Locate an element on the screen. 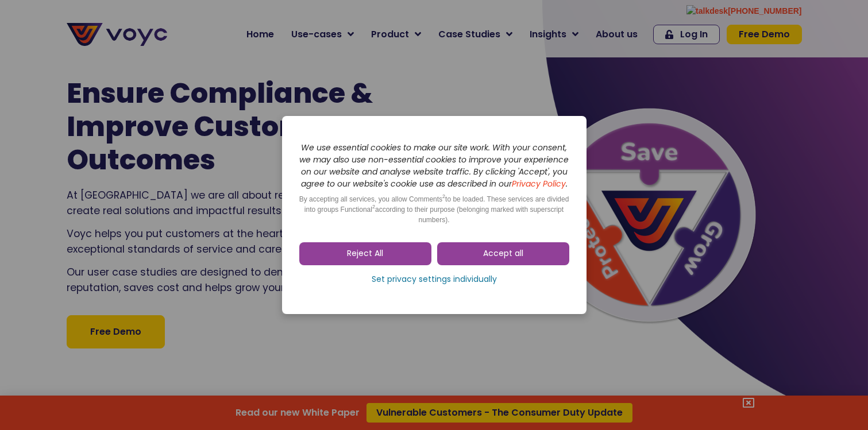 This screenshot has width=868, height=430. a: Set privacy settings individually is located at coordinates (434, 280).